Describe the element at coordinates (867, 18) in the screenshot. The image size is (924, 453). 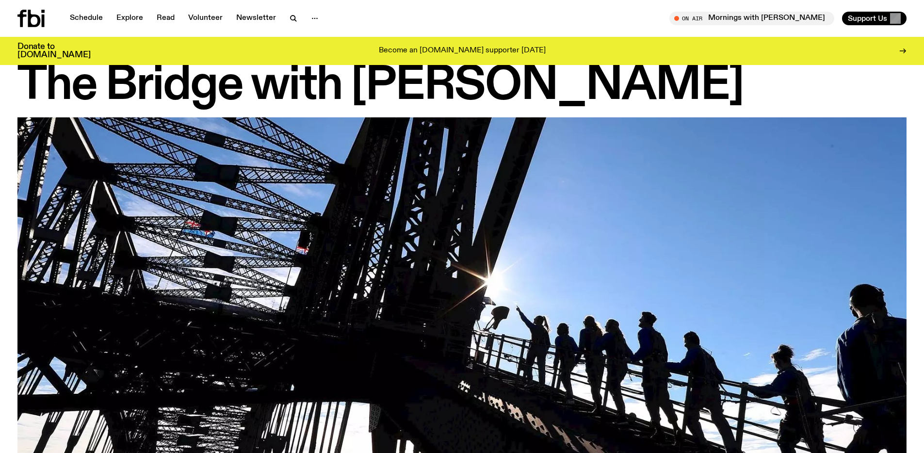
I see `span: Support Us` at that location.